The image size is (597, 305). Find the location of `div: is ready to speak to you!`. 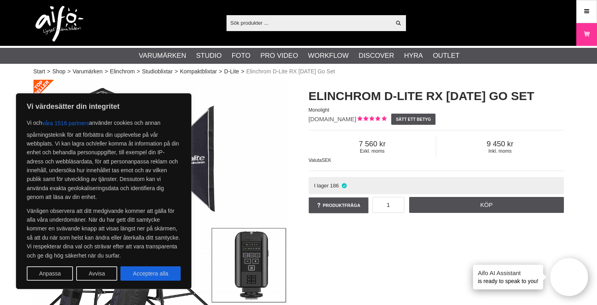

div: is ready to speak to you! is located at coordinates (508, 277).